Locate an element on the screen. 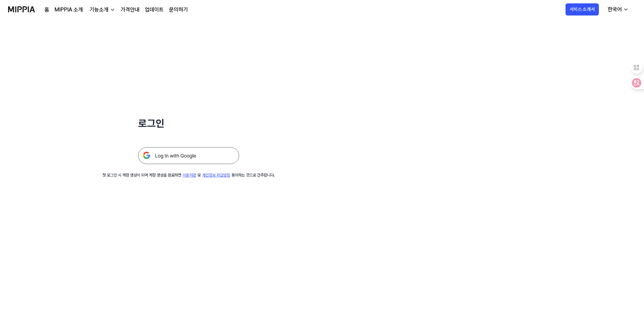  div: 기능소개 is located at coordinates (99, 10).